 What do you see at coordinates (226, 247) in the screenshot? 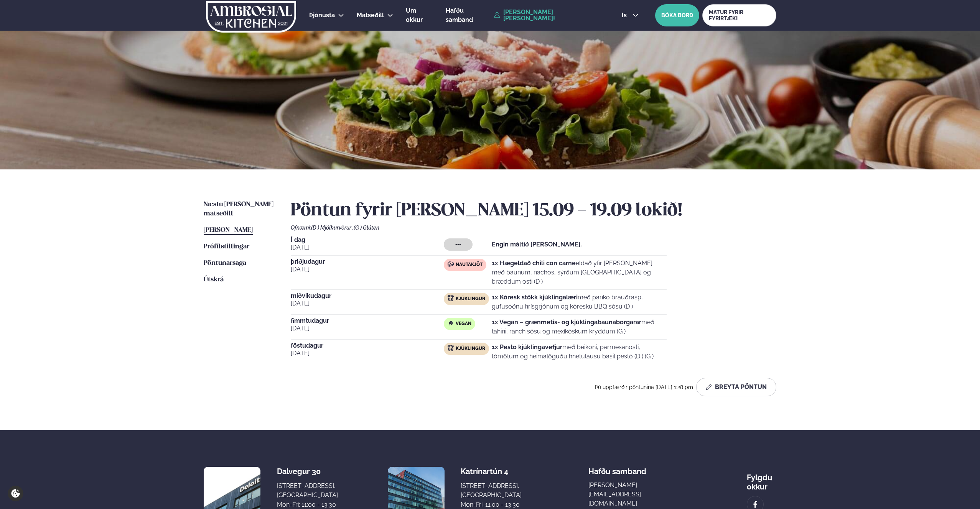
I see `a: Prófílstillingar` at bounding box center [226, 247].